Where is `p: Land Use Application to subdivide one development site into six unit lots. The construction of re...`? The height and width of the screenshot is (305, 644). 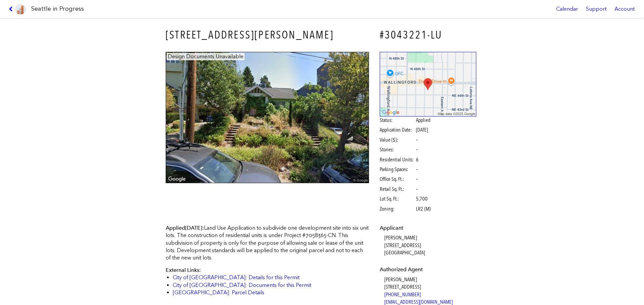
p: Land Use Application to subdivide one development site into six unit lots. The construction of re... is located at coordinates (267, 243).